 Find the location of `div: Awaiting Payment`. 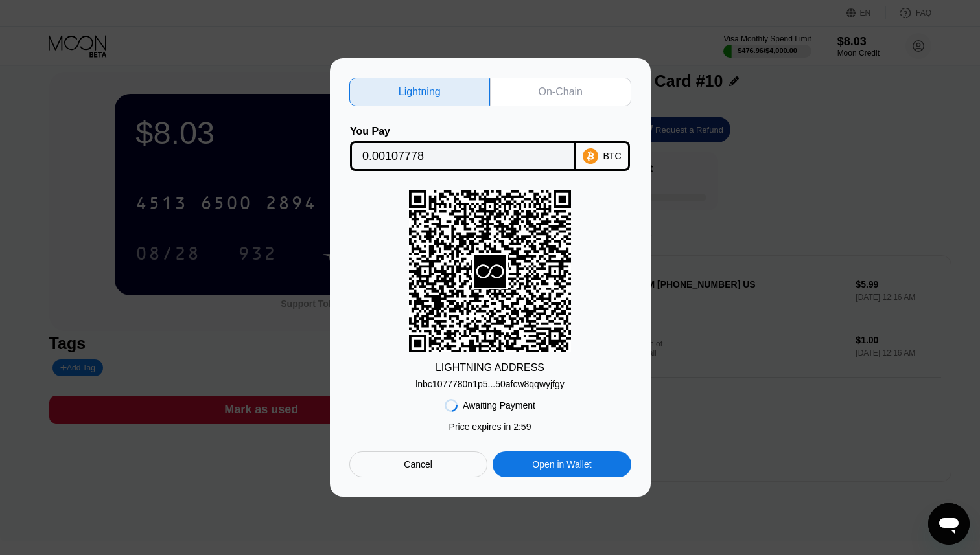

div: Awaiting Payment is located at coordinates (499, 405).